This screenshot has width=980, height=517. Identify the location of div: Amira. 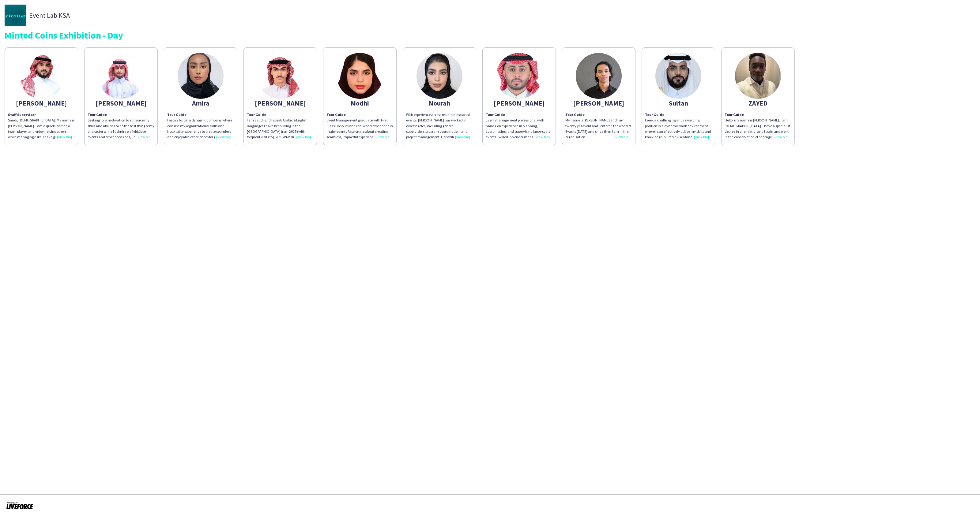
(201, 104).